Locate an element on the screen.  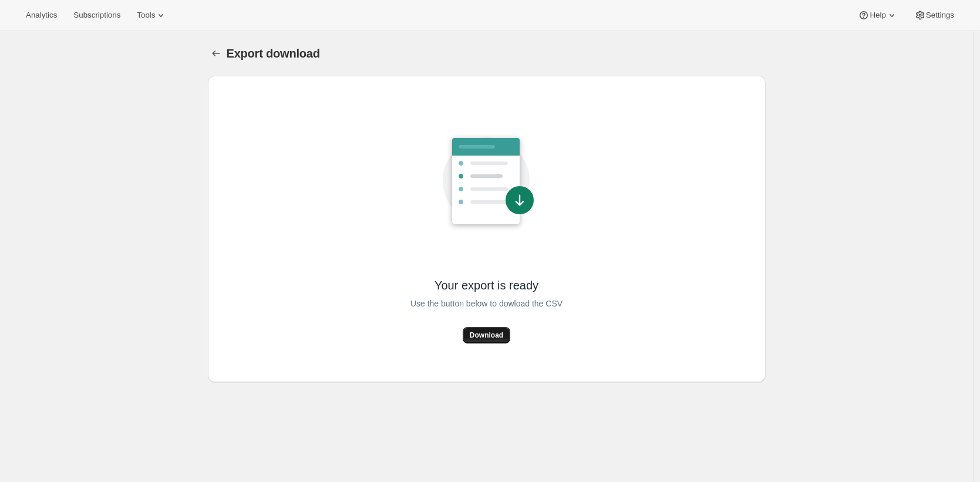
button: Subscriptions is located at coordinates (97, 15).